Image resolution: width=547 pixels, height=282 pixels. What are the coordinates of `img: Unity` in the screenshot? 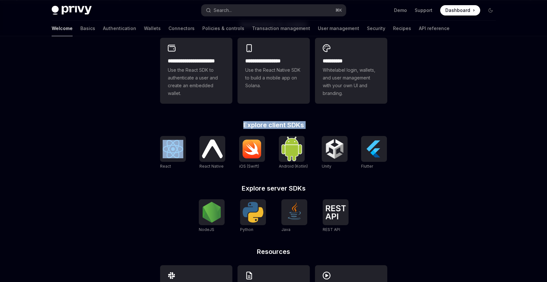 It's located at (334, 149).